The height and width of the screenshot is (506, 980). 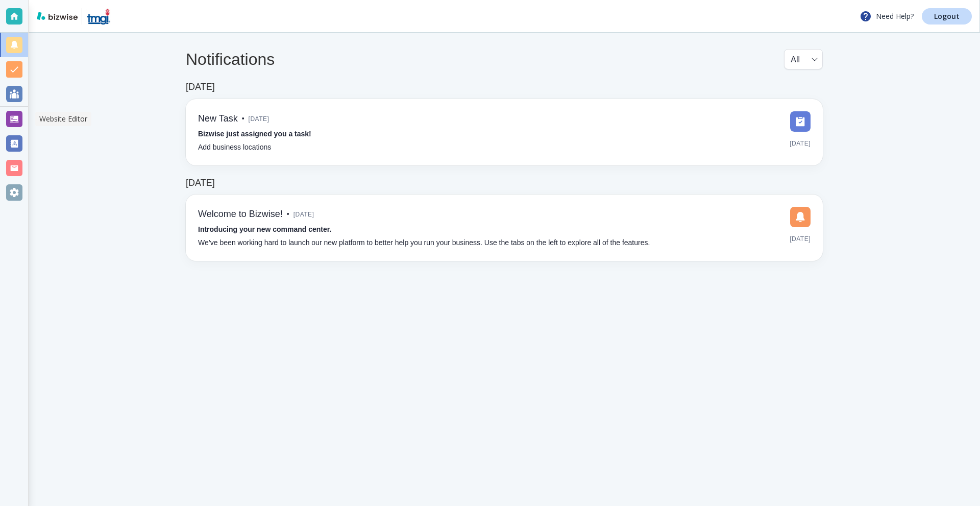 I want to click on img: DashboardSidebarNotification.svg, so click(x=800, y=217).